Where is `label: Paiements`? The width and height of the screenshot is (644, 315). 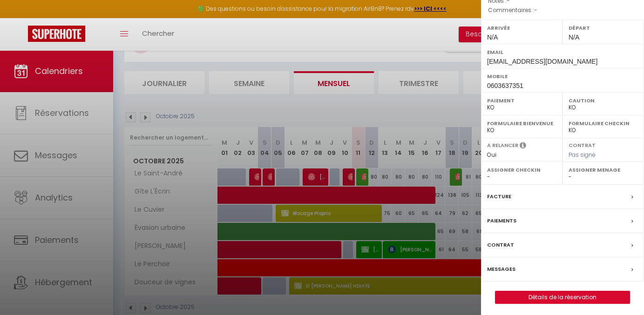 label: Paiements is located at coordinates (501, 221).